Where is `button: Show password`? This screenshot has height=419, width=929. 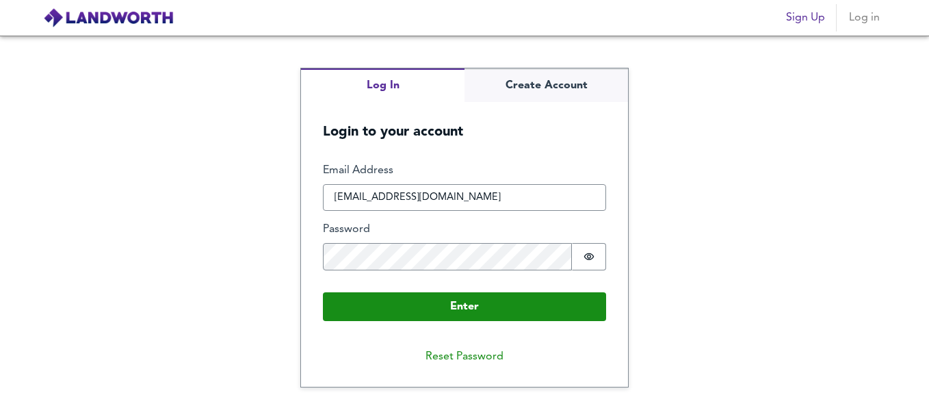
button: Show password is located at coordinates (589, 257).